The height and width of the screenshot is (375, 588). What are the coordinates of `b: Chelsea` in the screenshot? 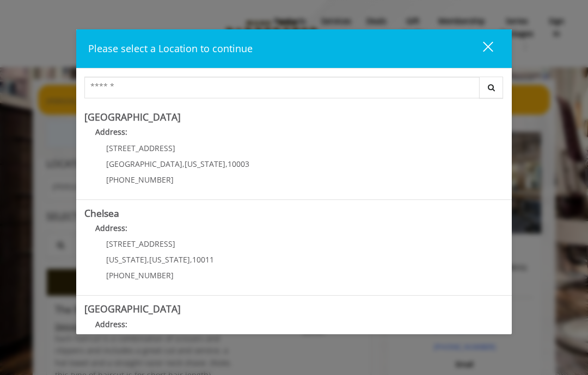 It's located at (102, 213).